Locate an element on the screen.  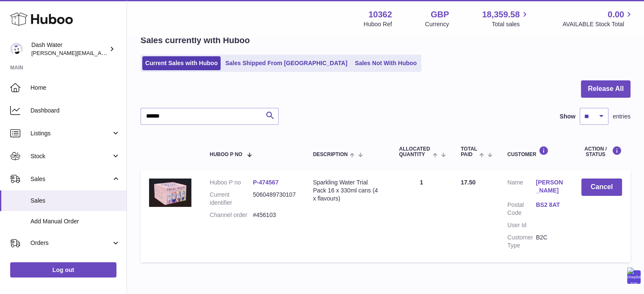
a: BS2 8AT is located at coordinates (550, 204).